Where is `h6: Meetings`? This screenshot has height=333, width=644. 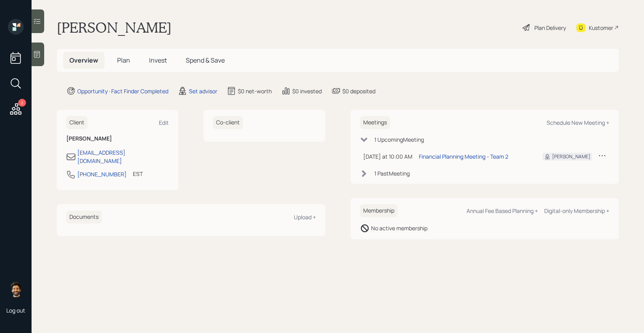
h6: Meetings is located at coordinates (375, 123).